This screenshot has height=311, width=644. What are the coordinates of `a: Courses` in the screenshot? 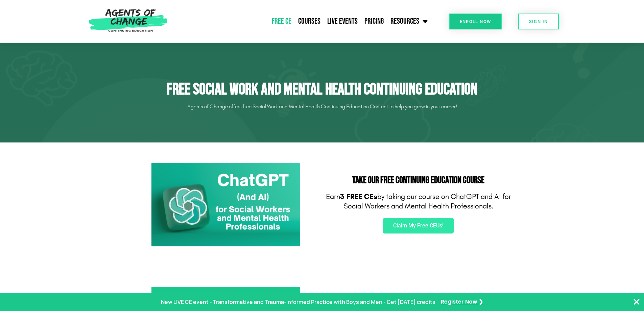 It's located at (309, 22).